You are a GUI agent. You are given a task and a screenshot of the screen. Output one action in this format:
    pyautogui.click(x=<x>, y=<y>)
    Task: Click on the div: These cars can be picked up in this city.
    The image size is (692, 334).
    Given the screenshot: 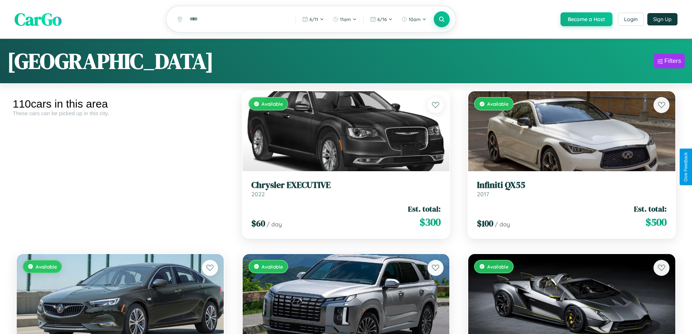 What is the action you would take?
    pyautogui.click(x=120, y=113)
    